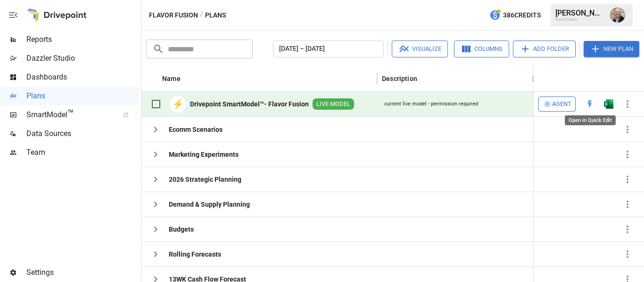 The height and width of the screenshot is (282, 644). What do you see at coordinates (557, 104) in the screenshot?
I see `button: Agent` at bounding box center [557, 104].